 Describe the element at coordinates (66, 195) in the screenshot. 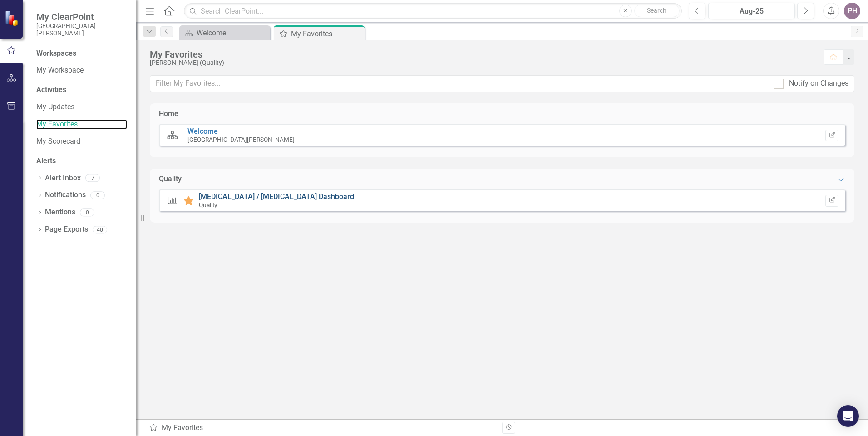

I see `a: Notifications` at that location.